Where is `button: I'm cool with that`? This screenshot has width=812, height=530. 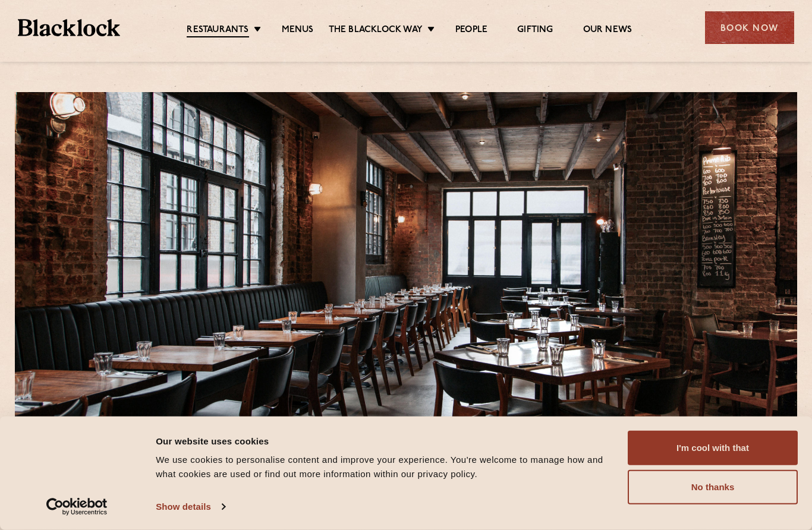 button: I'm cool with that is located at coordinates (713, 448).